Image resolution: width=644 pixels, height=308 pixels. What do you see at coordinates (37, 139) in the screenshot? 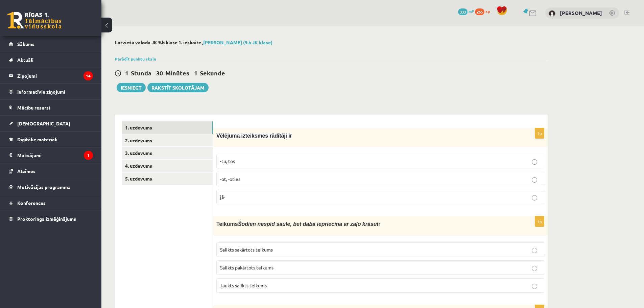
I see `span: Digitālie materiāli` at bounding box center [37, 139].